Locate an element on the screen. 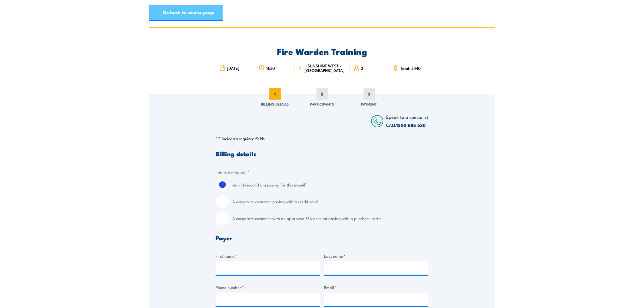  span: Total: $440 is located at coordinates (410, 68).